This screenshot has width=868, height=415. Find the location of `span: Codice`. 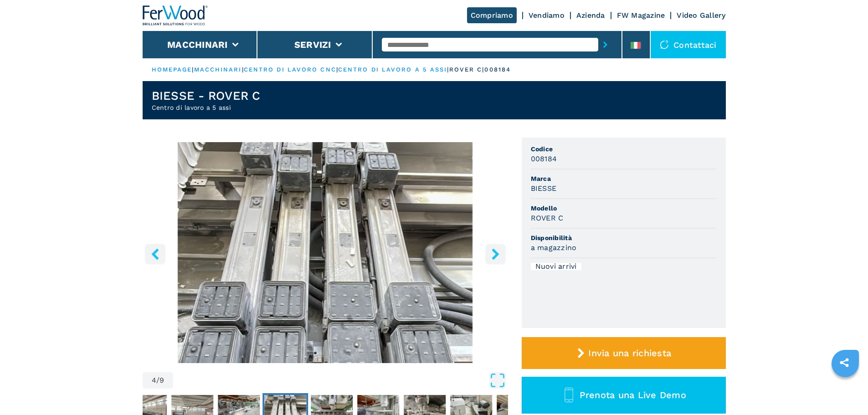

span: Codice is located at coordinates (624, 149).